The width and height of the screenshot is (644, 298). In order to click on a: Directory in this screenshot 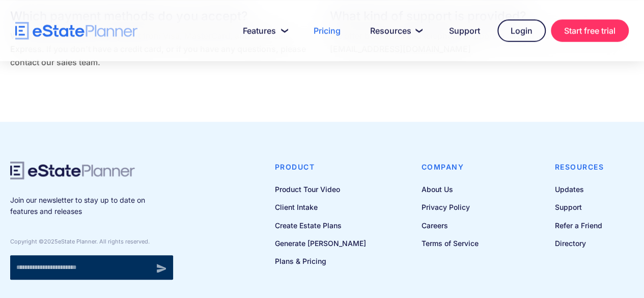, I will do `click(579, 243)`.